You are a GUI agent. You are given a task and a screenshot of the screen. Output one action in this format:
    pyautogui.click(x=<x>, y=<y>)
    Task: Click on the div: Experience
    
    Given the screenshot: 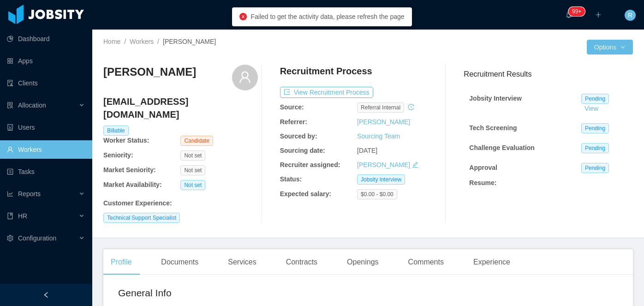 What is the action you would take?
    pyautogui.click(x=492, y=262)
    